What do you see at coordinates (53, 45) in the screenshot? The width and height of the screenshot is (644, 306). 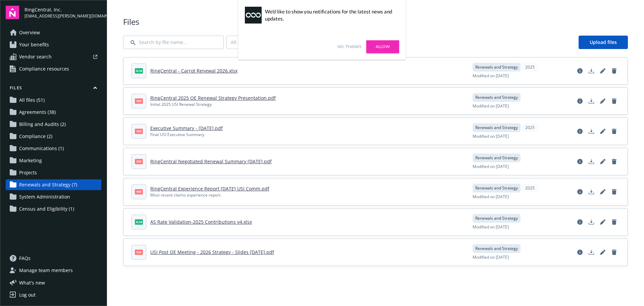 I see `a: Your benefits` at bounding box center [53, 45].